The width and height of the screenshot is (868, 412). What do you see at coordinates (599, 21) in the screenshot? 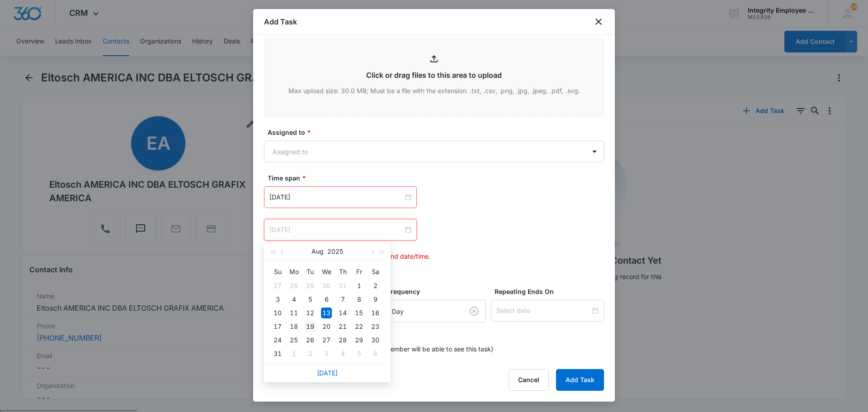
I see `button: close` at bounding box center [599, 21].